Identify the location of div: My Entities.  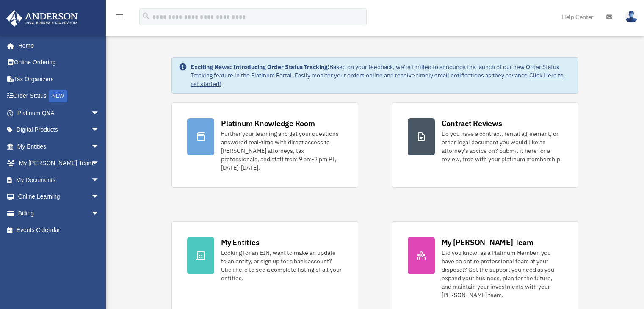
(240, 242).